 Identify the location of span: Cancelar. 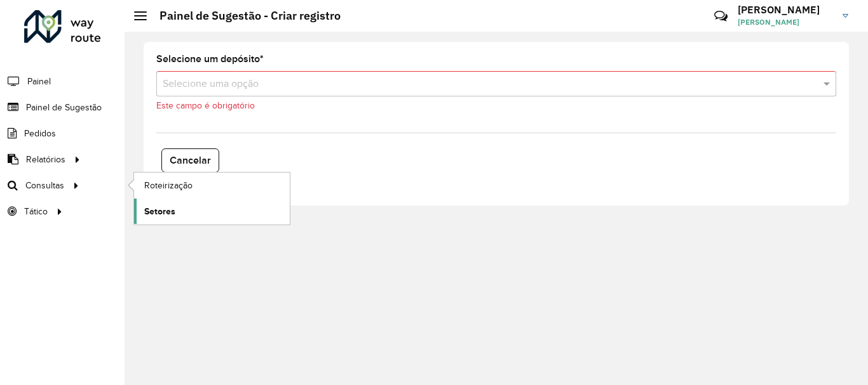
(190, 160).